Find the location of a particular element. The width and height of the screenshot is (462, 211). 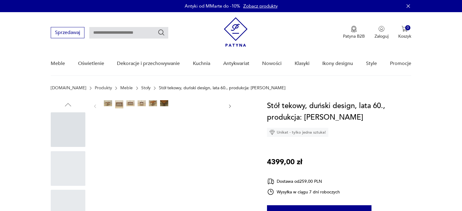

button: Szukaj is located at coordinates (161, 33).